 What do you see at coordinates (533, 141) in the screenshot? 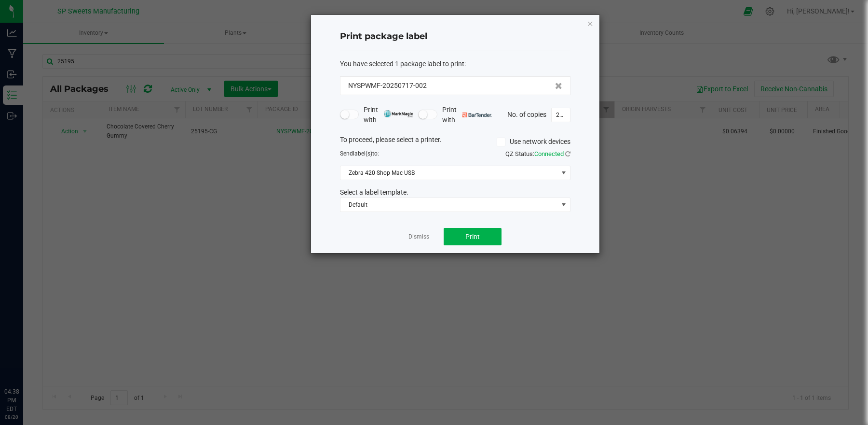
I see `label: Use network devices` at bounding box center [533, 141].